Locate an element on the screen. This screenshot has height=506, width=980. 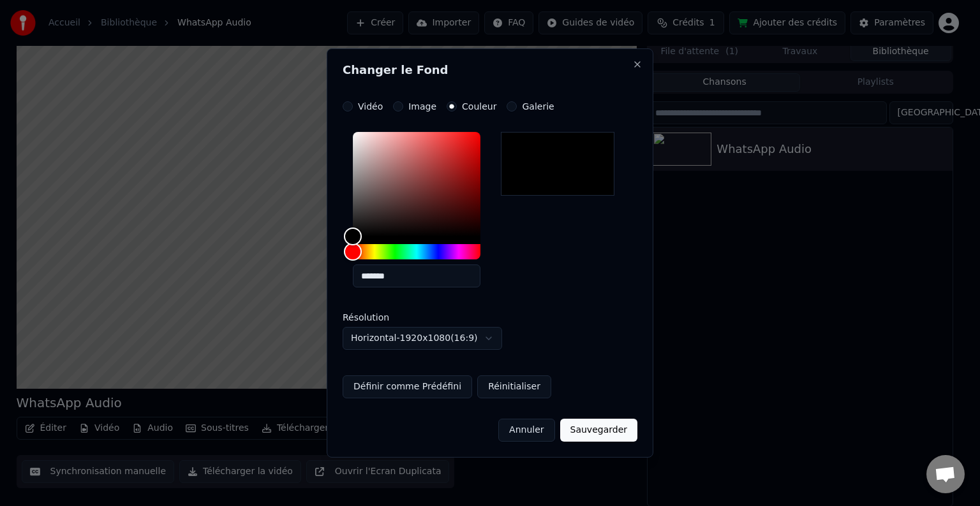
label: Résolution is located at coordinates (407, 317).